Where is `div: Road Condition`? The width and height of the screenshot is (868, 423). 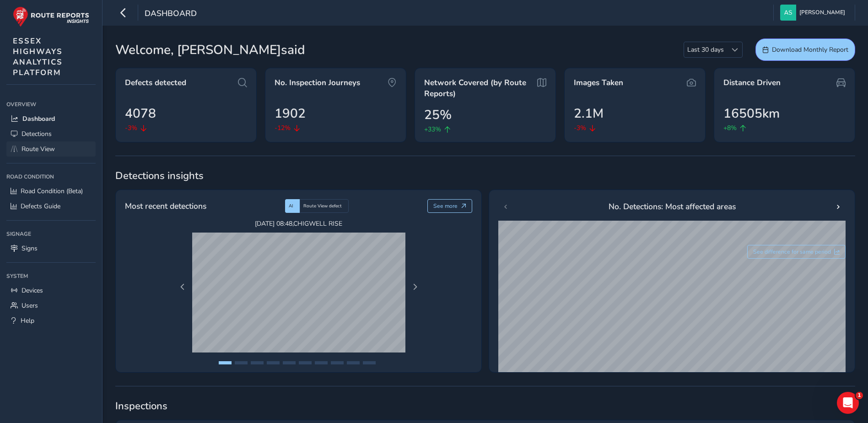 div: Road Condition is located at coordinates (51, 177).